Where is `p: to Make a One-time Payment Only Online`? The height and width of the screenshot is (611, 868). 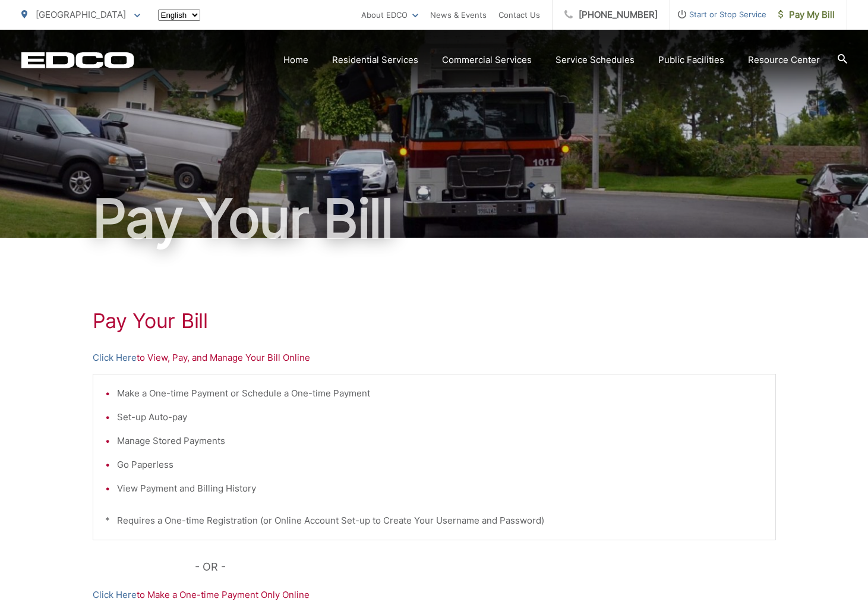
p: to Make a One-time Payment Only Online is located at coordinates (434, 595).